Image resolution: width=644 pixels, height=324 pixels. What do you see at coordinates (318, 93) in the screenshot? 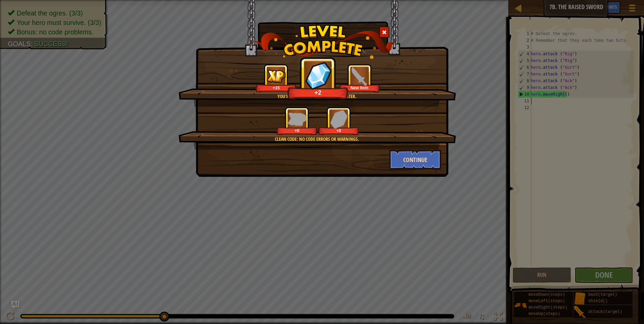
I see `div: +2` at bounding box center [318, 93].